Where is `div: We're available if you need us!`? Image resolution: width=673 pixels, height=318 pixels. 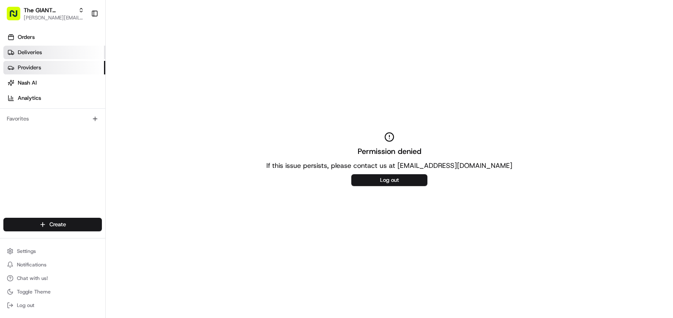
div: We're available if you need us! is located at coordinates (68, 93).